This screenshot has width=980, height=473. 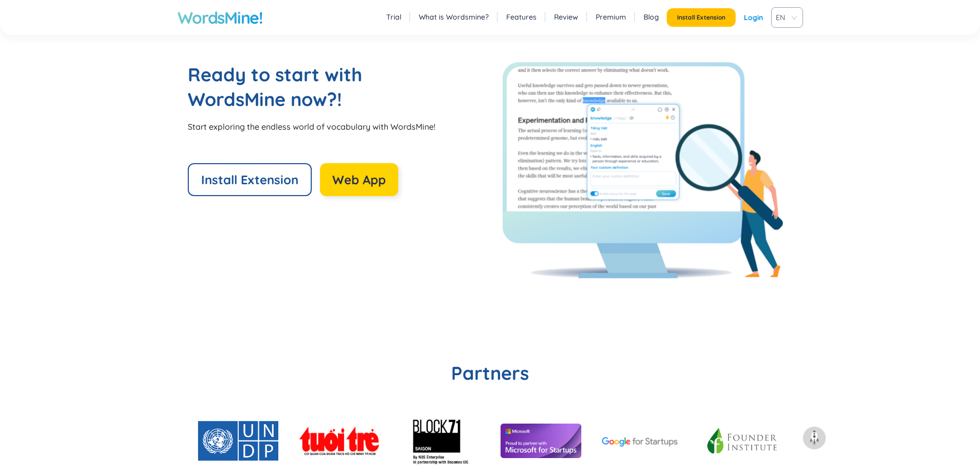 I want to click on a: Web App, so click(x=359, y=180).